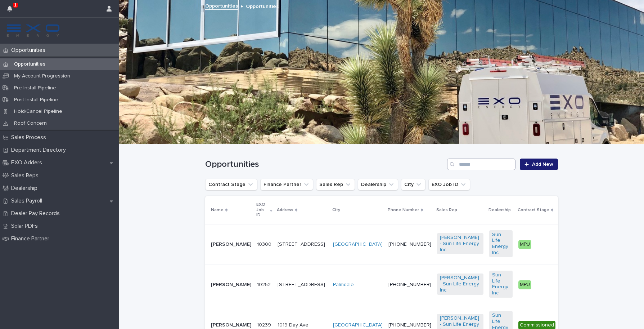  Describe the element at coordinates (302, 325) in the screenshot. I see `p: 1019 Day Ave` at that location.